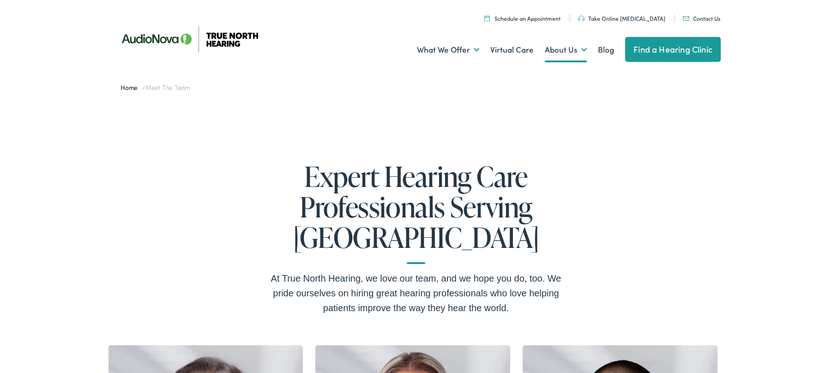 The height and width of the screenshot is (373, 832). What do you see at coordinates (522, 18) in the screenshot?
I see `a: Schedule an Appointment` at bounding box center [522, 18].